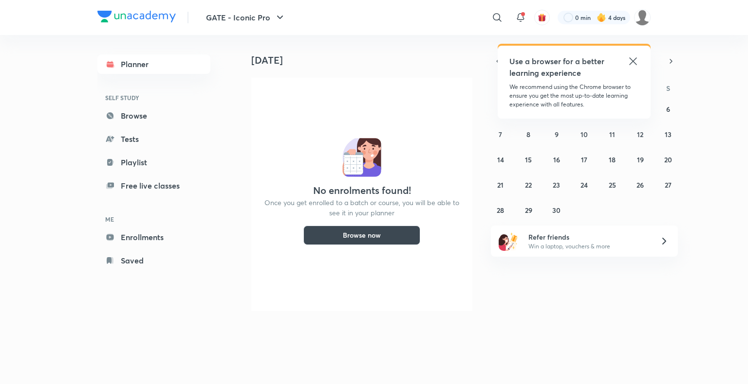 The width and height of the screenshot is (748, 384). I want to click on img: referral, so click(508, 241).